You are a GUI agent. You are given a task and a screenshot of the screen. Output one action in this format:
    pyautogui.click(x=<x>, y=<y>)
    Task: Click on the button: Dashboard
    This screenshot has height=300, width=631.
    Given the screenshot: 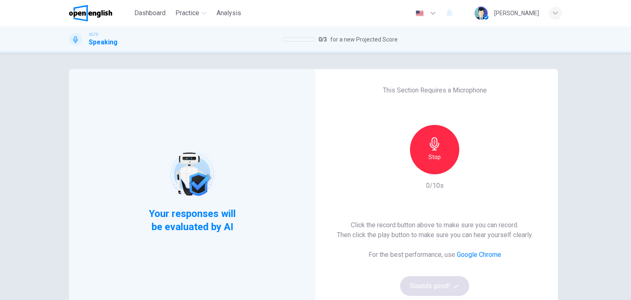 What is the action you would take?
    pyautogui.click(x=150, y=13)
    